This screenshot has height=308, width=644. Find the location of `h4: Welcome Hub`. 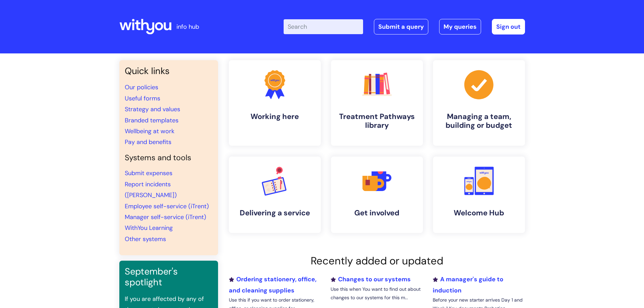

h4: Welcome Hub is located at coordinates (479, 213).